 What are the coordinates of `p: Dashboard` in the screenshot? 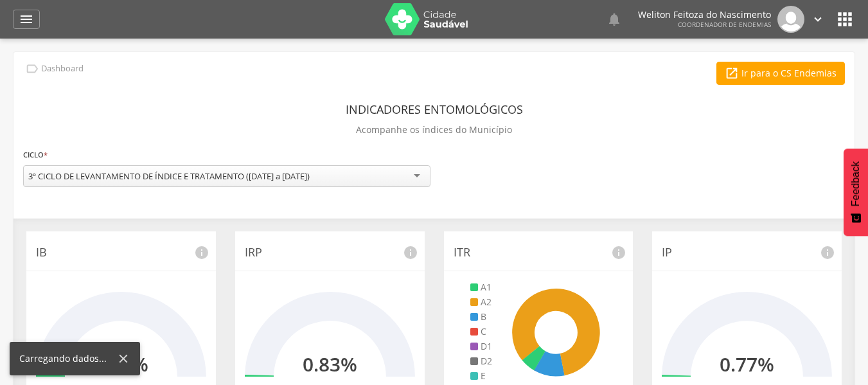 It's located at (62, 69).